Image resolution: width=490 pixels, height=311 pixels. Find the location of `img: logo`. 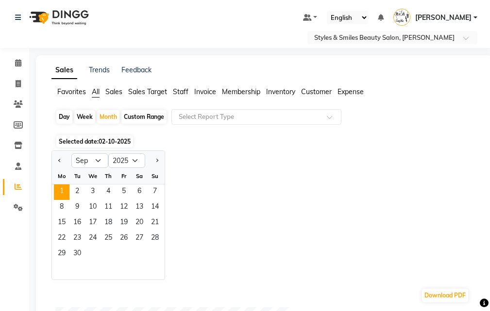

img: logo is located at coordinates (58, 17).